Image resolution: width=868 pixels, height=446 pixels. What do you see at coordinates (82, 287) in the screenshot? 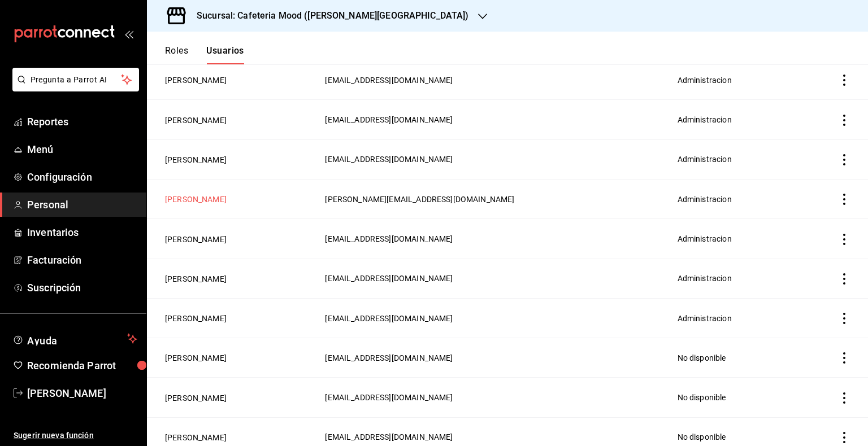
I see `span: Suscripción` at bounding box center [82, 287].